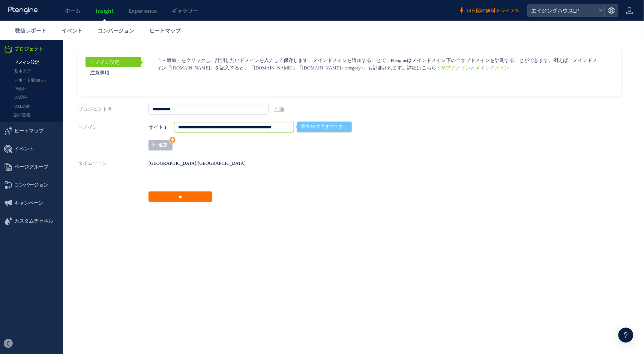 The width and height of the screenshot is (644, 354). Describe the element at coordinates (30, 30) in the screenshot. I see `span: 数値レポート` at that location.